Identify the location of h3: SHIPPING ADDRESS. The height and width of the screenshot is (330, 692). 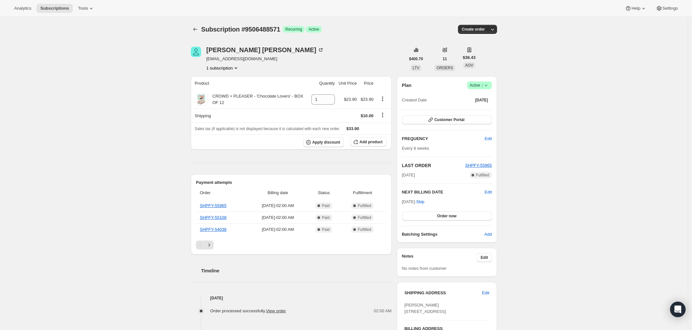
(443, 293).